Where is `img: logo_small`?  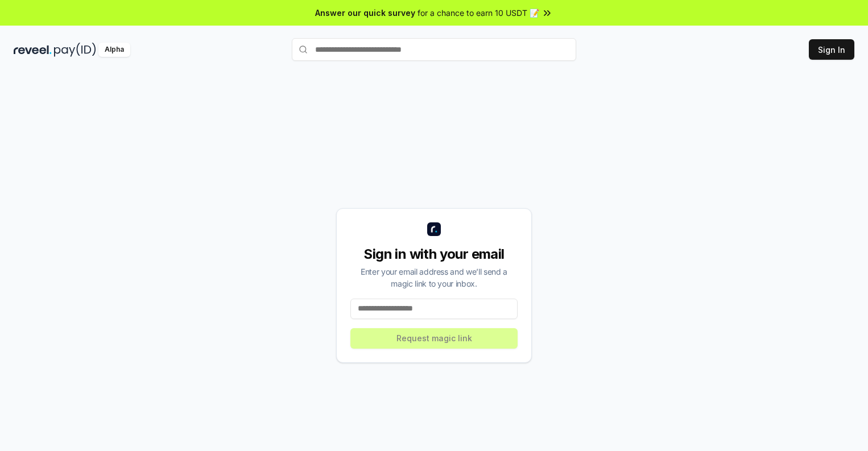
img: logo_small is located at coordinates (434, 229).